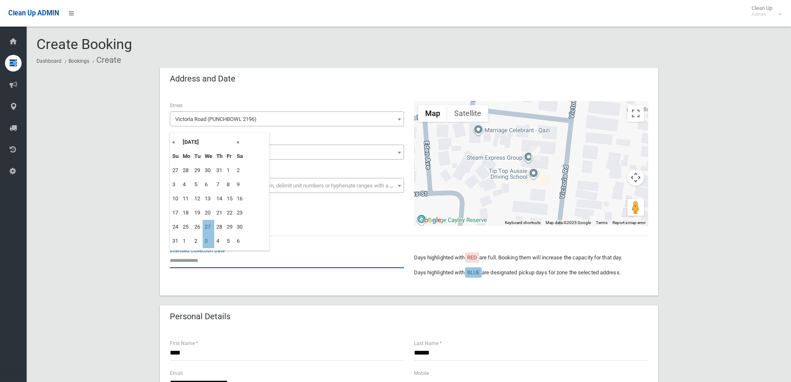 This screenshot has width=791, height=382. What do you see at coordinates (230, 184) in the screenshot?
I see `td: 8` at bounding box center [230, 184].